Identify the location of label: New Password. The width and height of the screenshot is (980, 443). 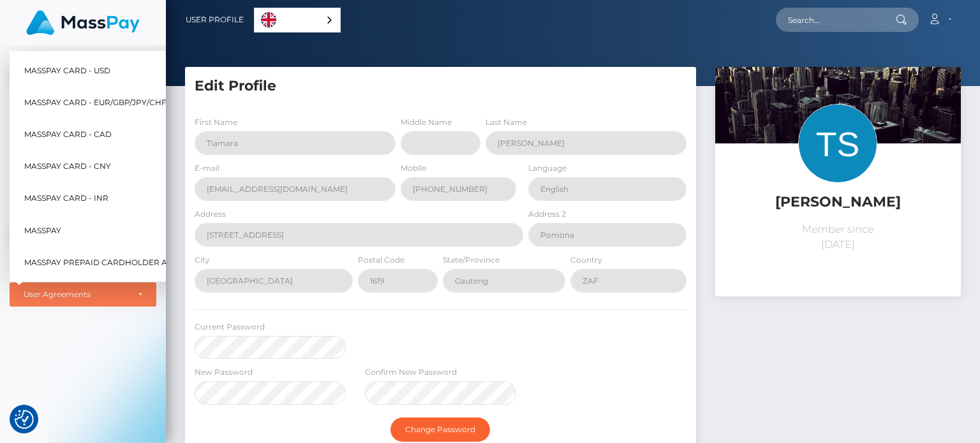
(224, 373).